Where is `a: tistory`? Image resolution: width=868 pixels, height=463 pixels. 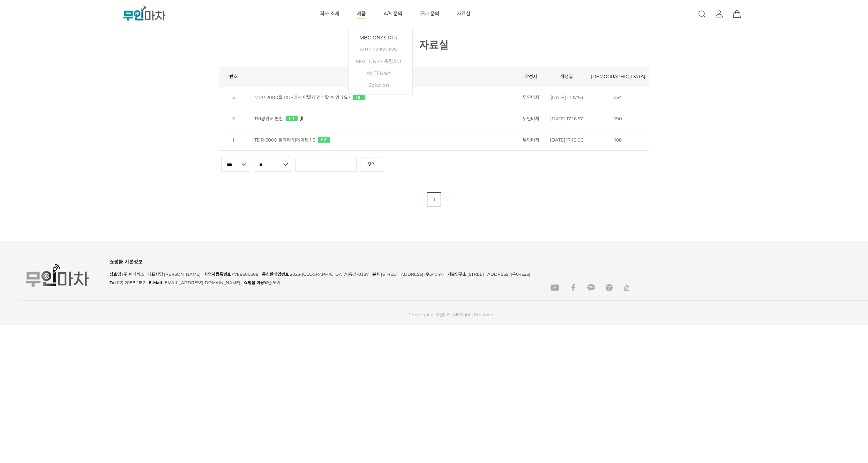 a: tistory is located at coordinates (609, 287).